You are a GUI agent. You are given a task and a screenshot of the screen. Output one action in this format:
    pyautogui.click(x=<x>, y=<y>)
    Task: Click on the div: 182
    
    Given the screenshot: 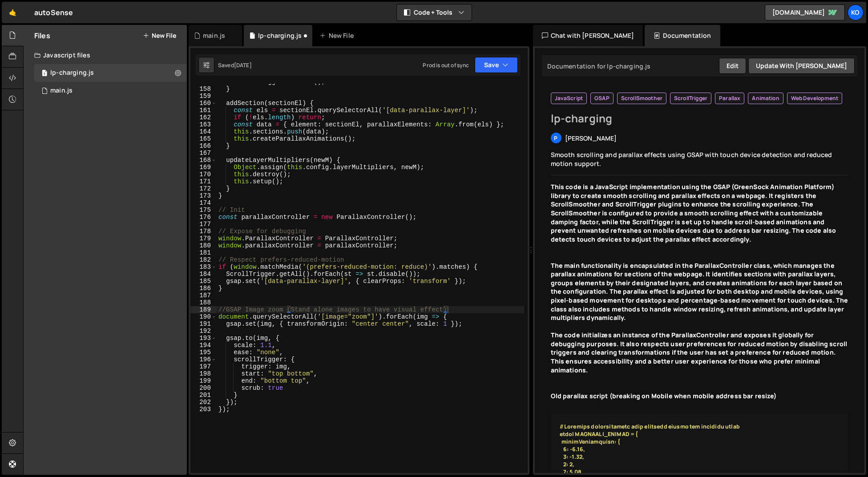 What is the action you would take?
    pyautogui.click(x=203, y=260)
    